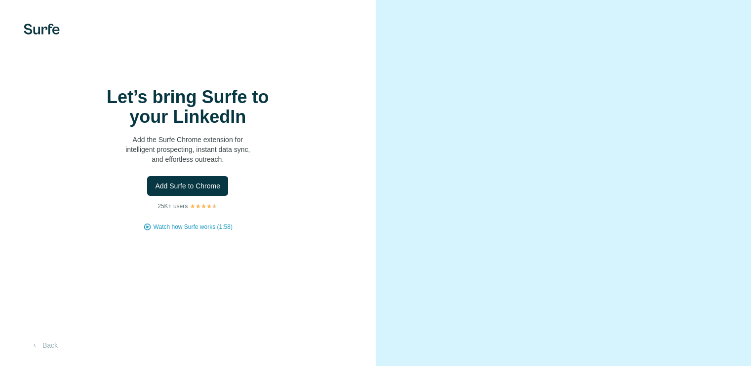 This screenshot has width=751, height=366. Describe the element at coordinates (193, 227) in the screenshot. I see `span: Watch how Surfe works (1:58)` at that location.